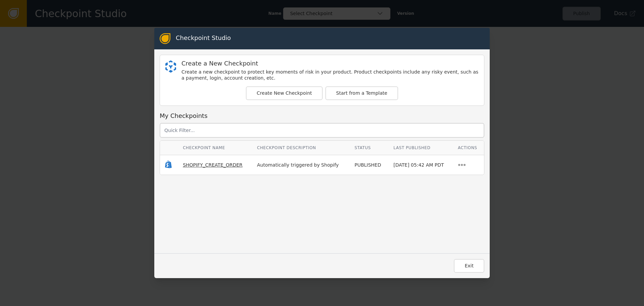 The image size is (644, 306). I want to click on th: Checkpoint Name, so click(215, 148).